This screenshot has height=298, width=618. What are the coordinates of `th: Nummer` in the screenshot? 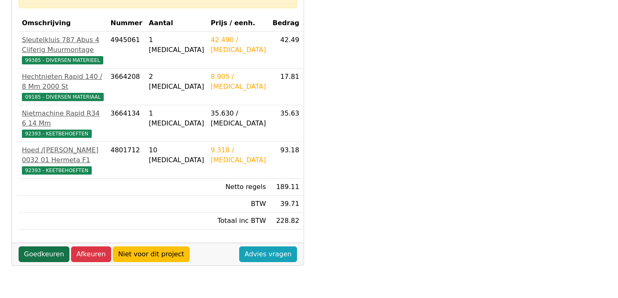 It's located at (126, 23).